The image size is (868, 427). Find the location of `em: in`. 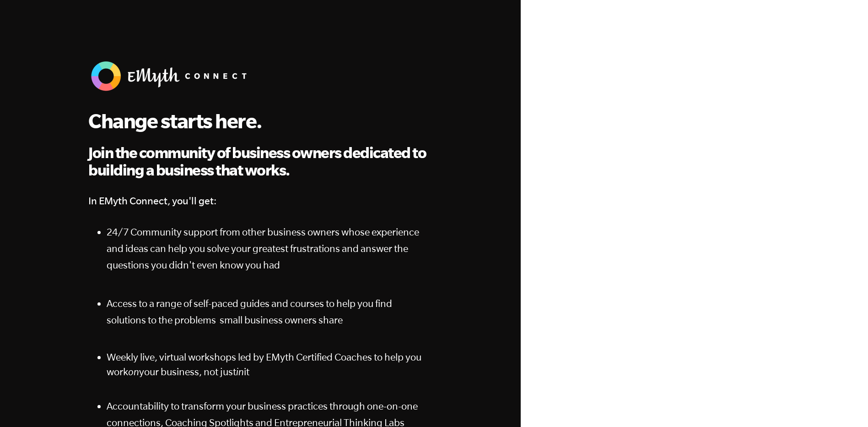

em: in is located at coordinates (240, 372).